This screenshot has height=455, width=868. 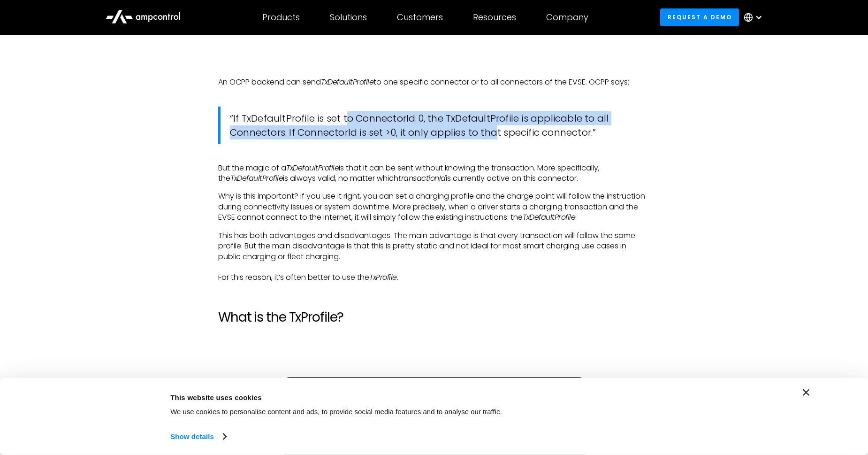 What do you see at coordinates (700, 17) in the screenshot?
I see `a: Request a demo` at bounding box center [700, 17].